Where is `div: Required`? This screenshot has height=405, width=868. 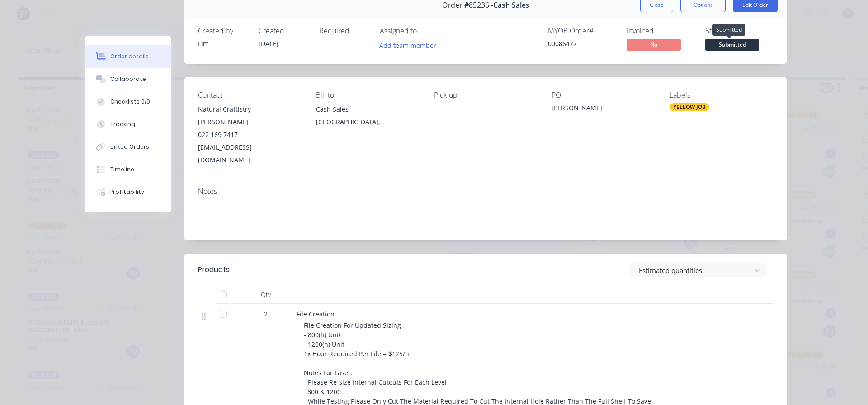
div: Required is located at coordinates (344, 30).